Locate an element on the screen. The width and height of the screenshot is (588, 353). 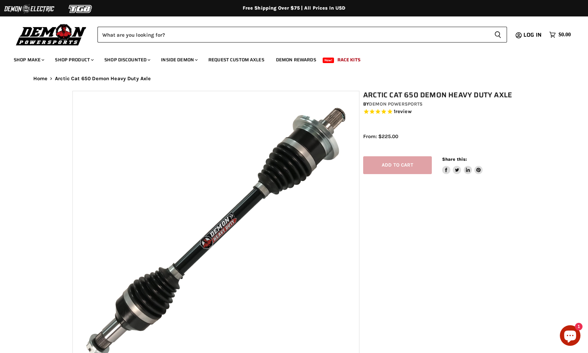
a: Shop Discounted is located at coordinates (127, 60).